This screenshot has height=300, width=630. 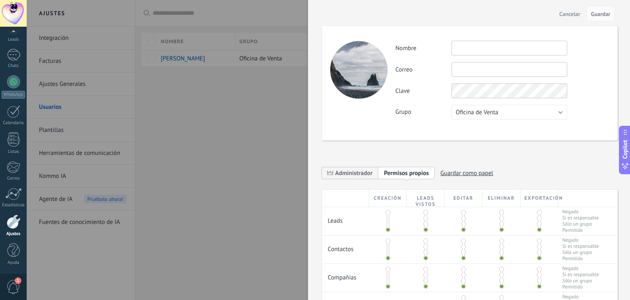 What do you see at coordinates (423, 112) in the screenshot?
I see `label: Grupo` at bounding box center [423, 112].